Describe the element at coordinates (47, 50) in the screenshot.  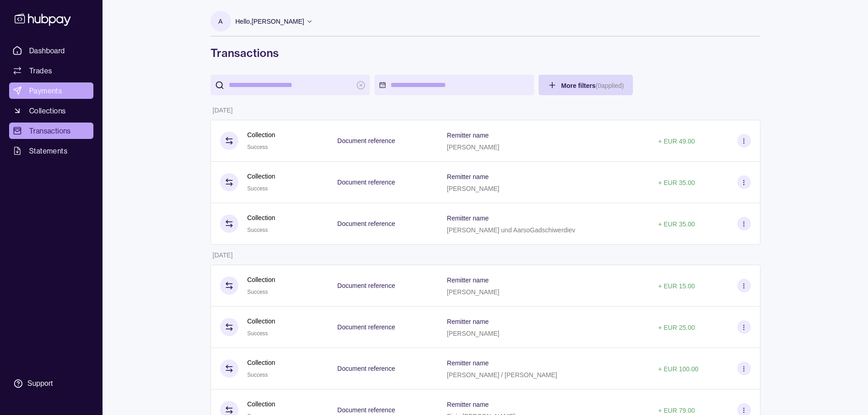
I see `span: Dashboard` at that location.